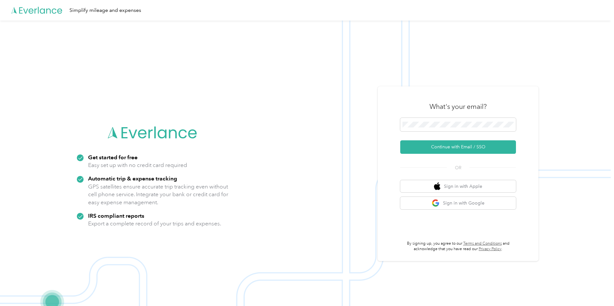 Image resolution: width=614 pixels, height=306 pixels. Describe the element at coordinates (105, 10) in the screenshot. I see `div: Simplify mileage and expenses` at that location.